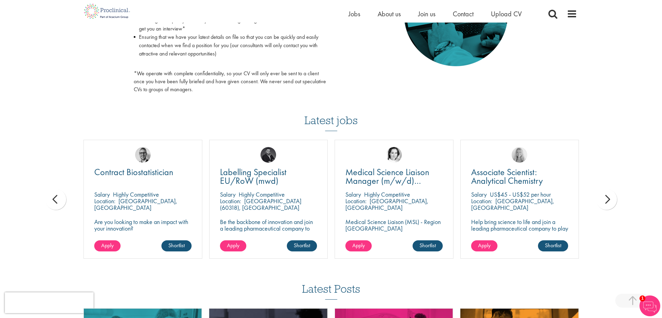  Describe the element at coordinates (268, 154) in the screenshot. I see `a: Fidan Beqiraj` at that location.